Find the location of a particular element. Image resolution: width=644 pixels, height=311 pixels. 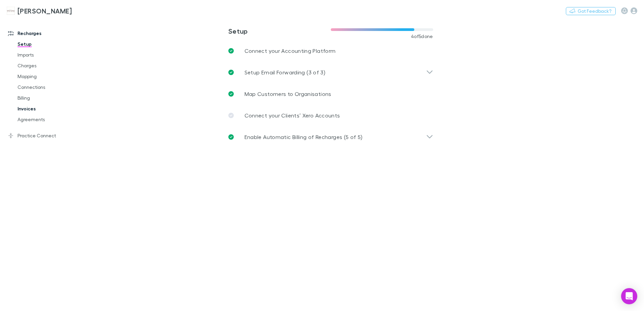

div: Open Intercom Messenger is located at coordinates (629, 296).